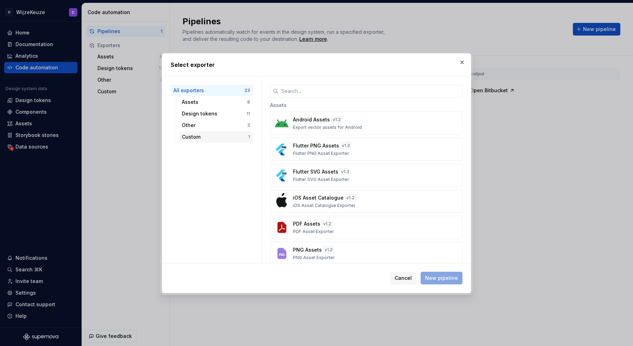 This screenshot has width=633, height=346. Describe the element at coordinates (307, 250) in the screenshot. I see `p: PNG Assets` at that location.